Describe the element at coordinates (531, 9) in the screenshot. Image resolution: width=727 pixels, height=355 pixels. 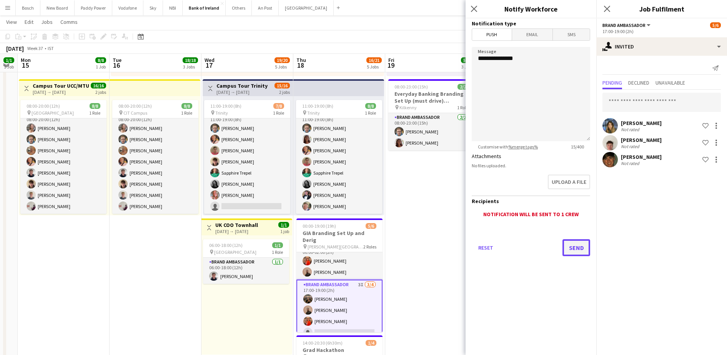
I see `h3: Notify Workforce` at that location.